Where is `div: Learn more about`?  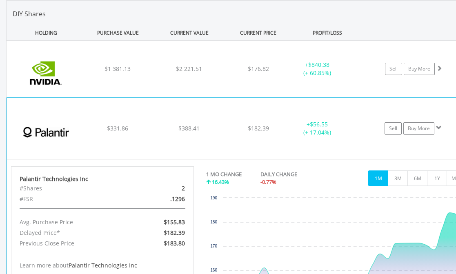
div: Learn more about is located at coordinates (102, 266).